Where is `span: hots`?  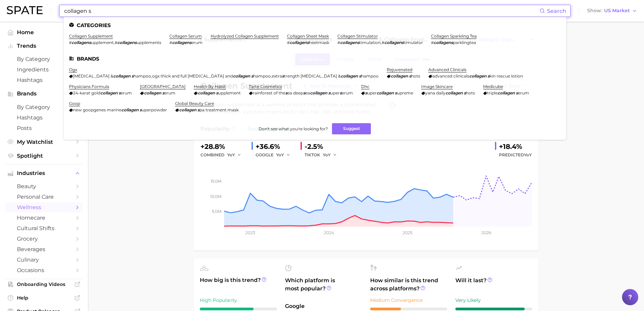 span: hots is located at coordinates (416, 75).